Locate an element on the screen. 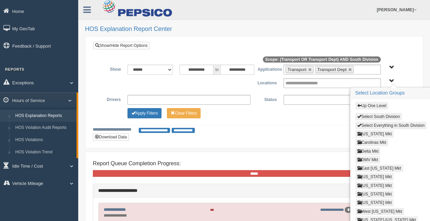 Image resolution: width=430 pixels, height=221 pixels. a: HOS Violation Trend is located at coordinates (44, 152).